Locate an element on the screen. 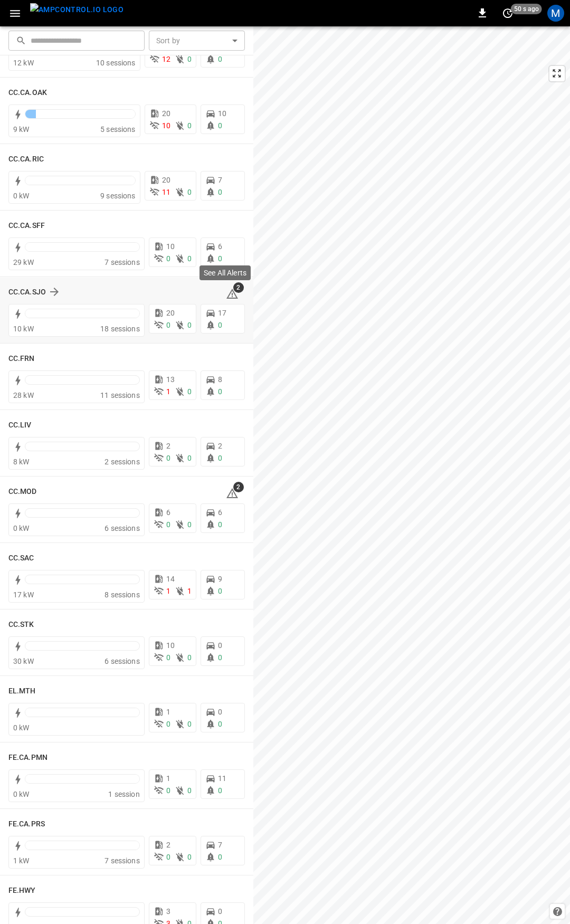 Image resolution: width=570 pixels, height=924 pixels. span: 8 kW is located at coordinates (21, 462).